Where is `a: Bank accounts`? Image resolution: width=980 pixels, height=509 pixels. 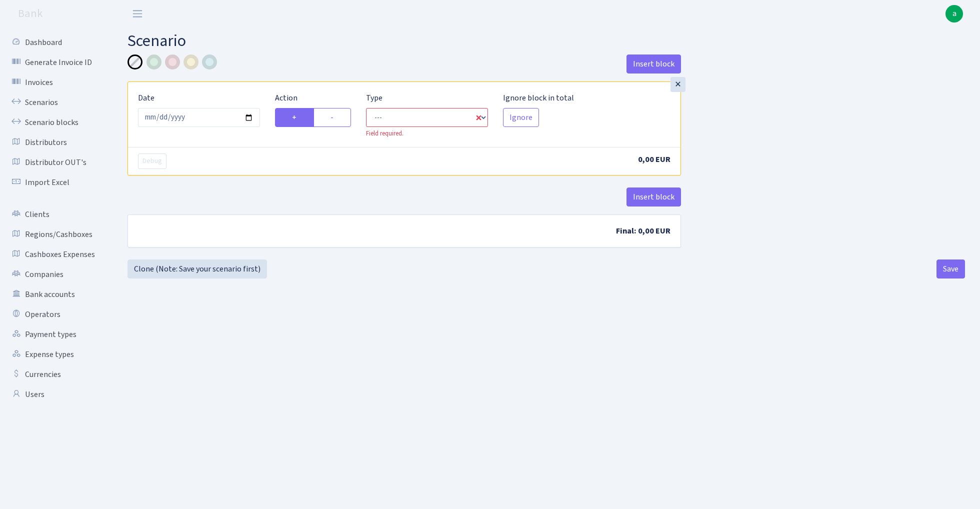 a: Bank accounts is located at coordinates (55, 295).